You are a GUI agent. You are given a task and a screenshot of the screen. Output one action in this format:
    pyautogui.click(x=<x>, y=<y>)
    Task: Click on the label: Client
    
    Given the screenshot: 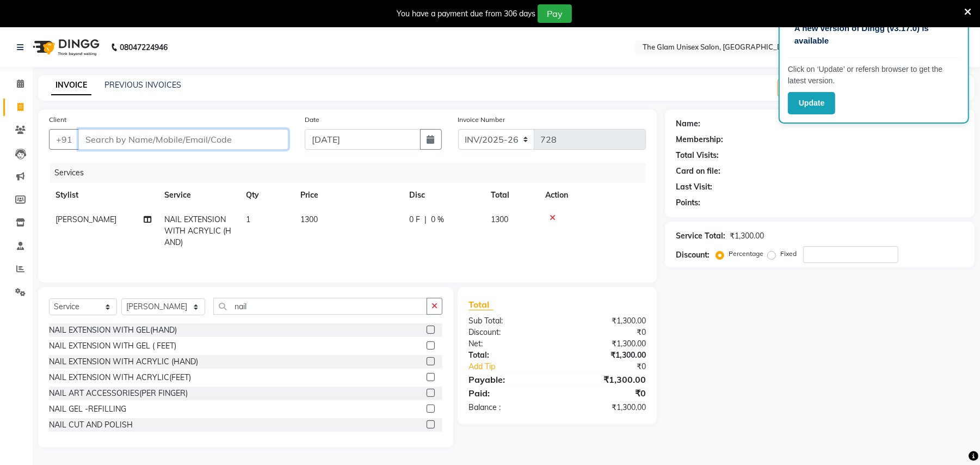 What is the action you would take?
    pyautogui.click(x=58, y=120)
    